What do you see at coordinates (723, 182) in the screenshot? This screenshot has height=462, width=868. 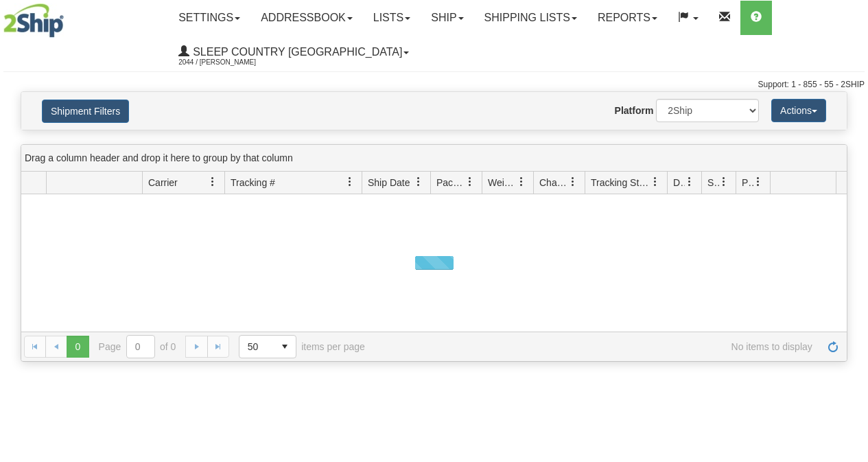 I see `a: Shipment Issues filter column settings` at bounding box center [723, 182].